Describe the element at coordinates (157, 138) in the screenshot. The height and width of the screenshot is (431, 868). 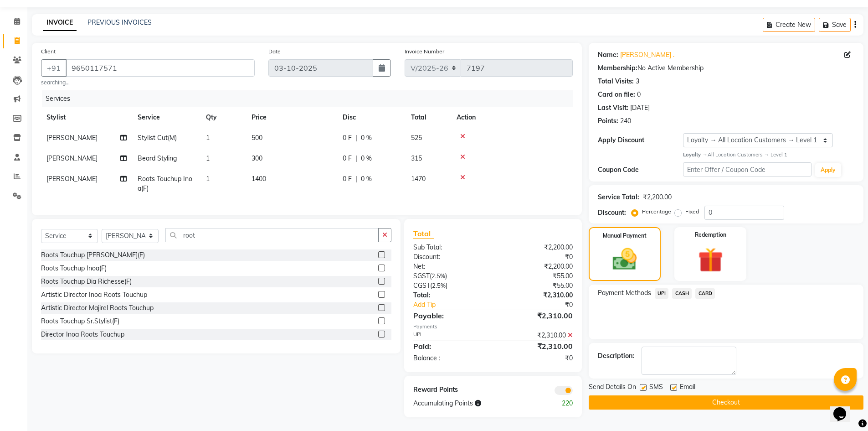
I see `span: Stylist Cut(M)` at that location.